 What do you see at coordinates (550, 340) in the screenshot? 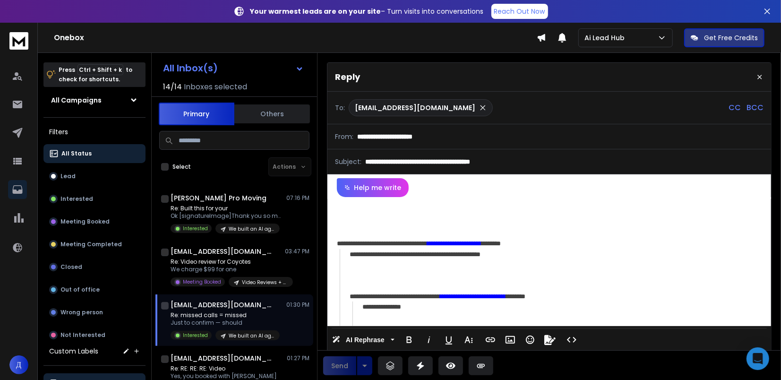
I see `button: Signature` at bounding box center [550, 340].